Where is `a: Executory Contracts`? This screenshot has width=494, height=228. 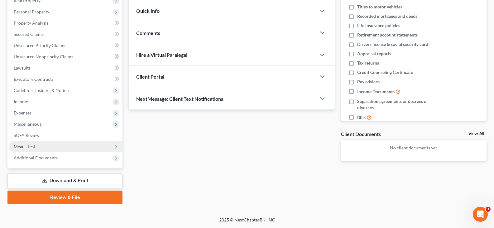
a: Executory Contracts is located at coordinates (65, 79).